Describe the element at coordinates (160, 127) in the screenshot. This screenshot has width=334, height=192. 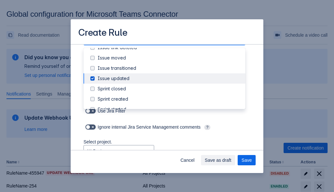
I see `div: Ignore internal Jira Service Management comments` at that location.